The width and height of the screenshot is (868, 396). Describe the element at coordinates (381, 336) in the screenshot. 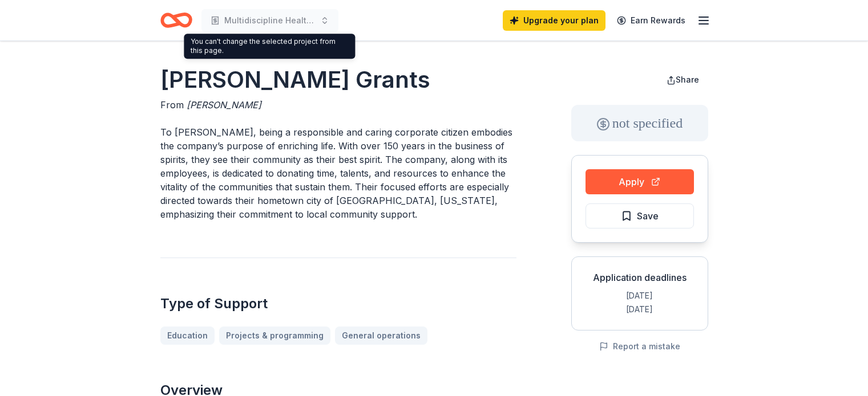

I see `a: General operations` at that location.